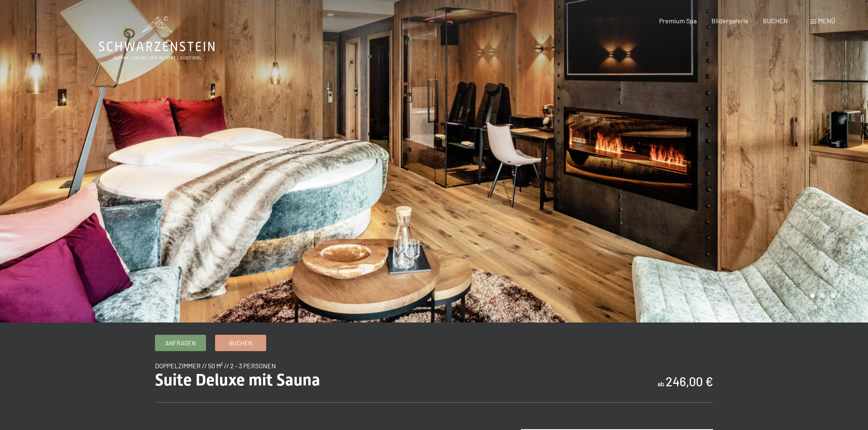 This screenshot has height=430, width=868. I want to click on span: Doppelzimmer // 50 m² // 2 - 3 Personen, so click(215, 365).